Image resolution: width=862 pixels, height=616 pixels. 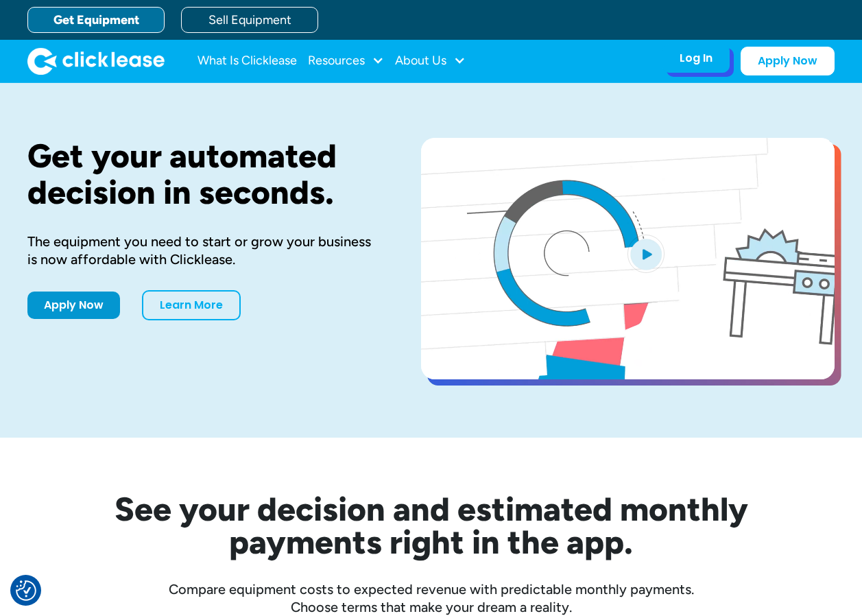 What do you see at coordinates (192, 305) in the screenshot?
I see `a: Learn More` at bounding box center [192, 305].